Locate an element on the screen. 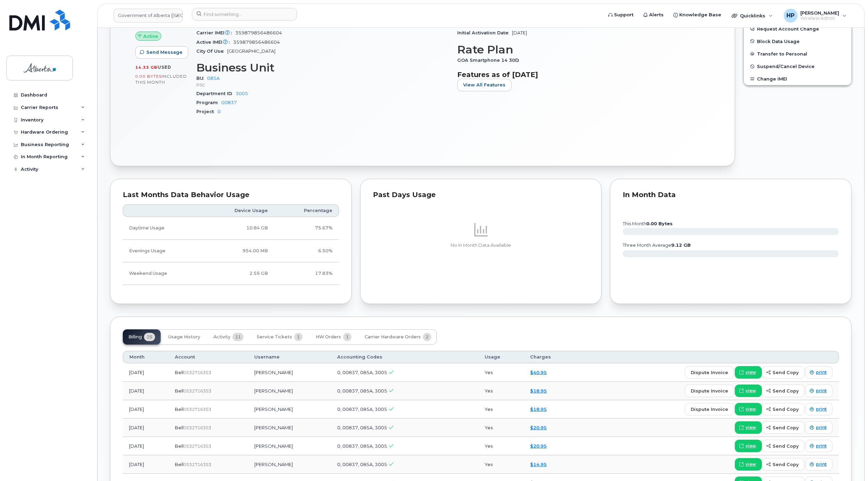  span: Service Tickets is located at coordinates (275, 337).